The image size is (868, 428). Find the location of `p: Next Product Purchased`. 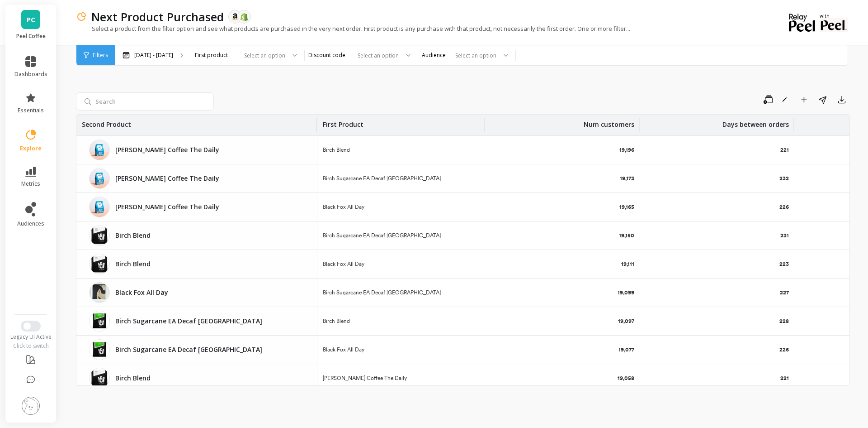

p: Next Product Purchased is located at coordinates (157, 17).